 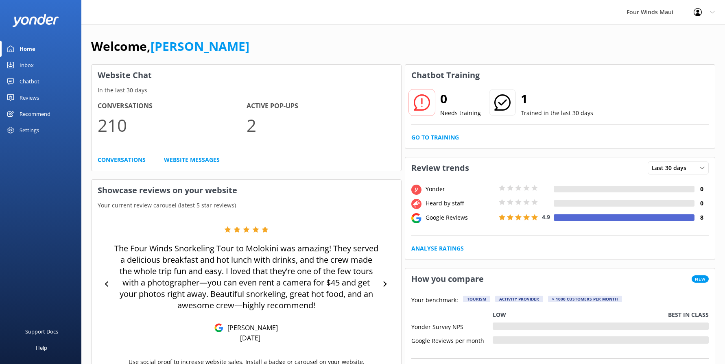 I want to click on h1: Welcome,, so click(x=170, y=46).